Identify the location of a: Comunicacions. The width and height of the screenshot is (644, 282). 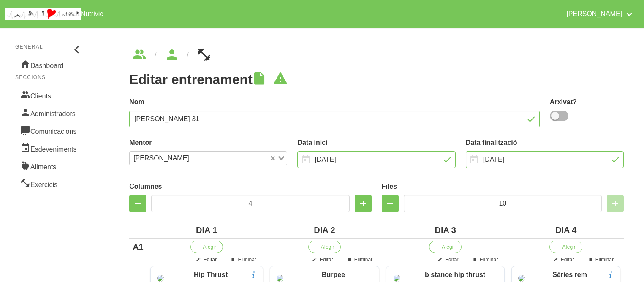
(49, 131).